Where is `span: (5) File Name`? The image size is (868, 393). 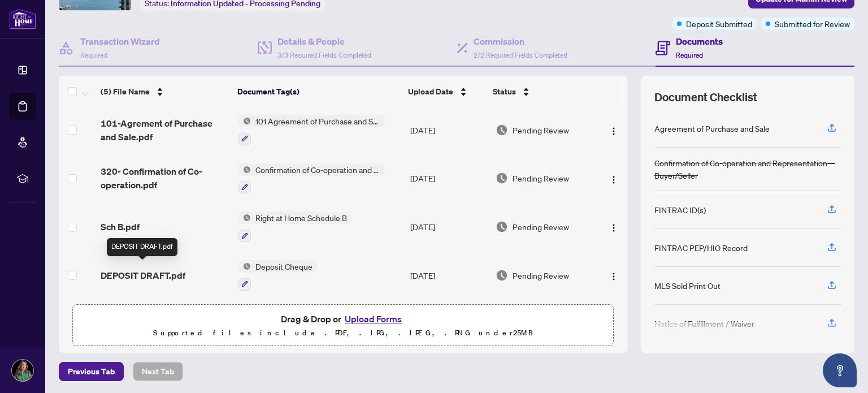
span: (5) File Name is located at coordinates (125, 92).